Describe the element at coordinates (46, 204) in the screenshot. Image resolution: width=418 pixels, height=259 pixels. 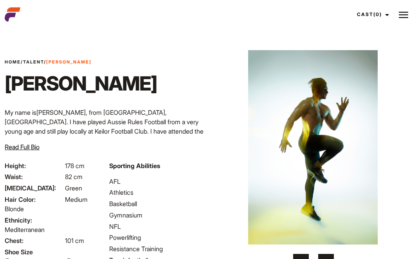
I see `span: Medium Blonde` at that location.